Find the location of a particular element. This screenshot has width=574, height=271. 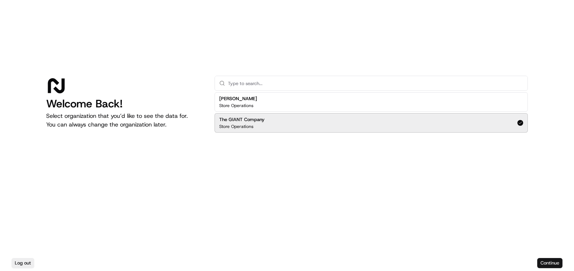

div: Suggestions is located at coordinates (371, 113).